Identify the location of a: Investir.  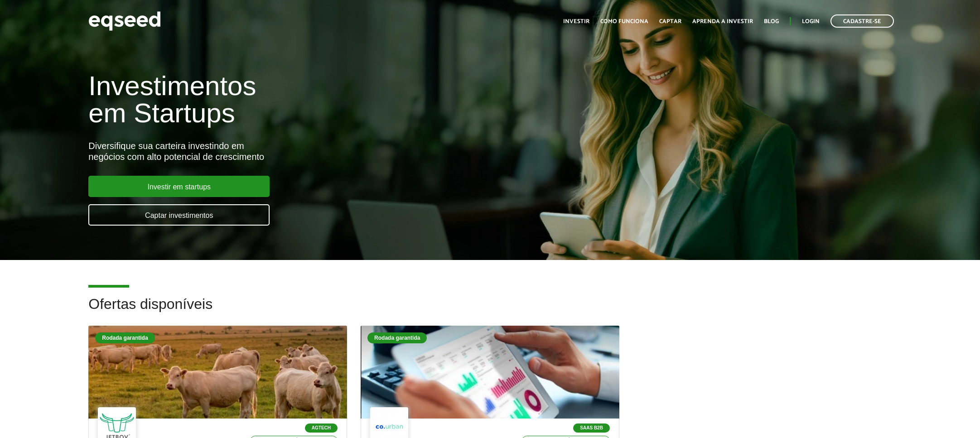
(576, 21).